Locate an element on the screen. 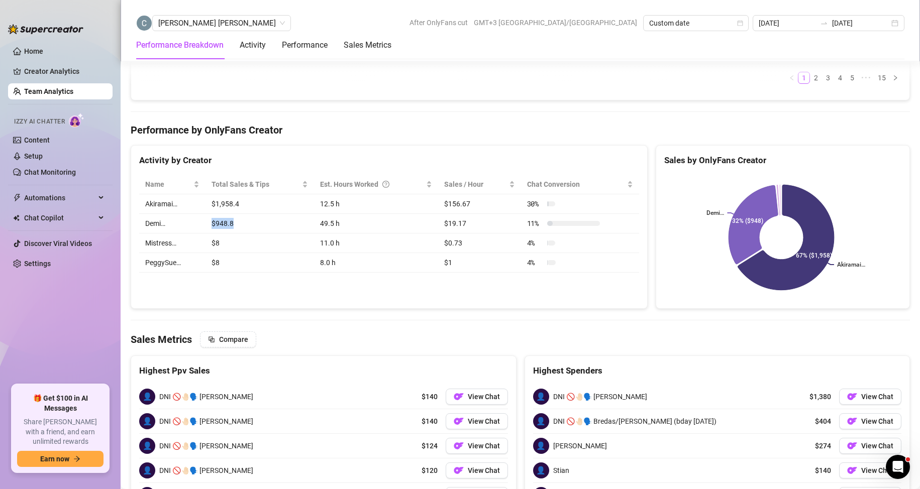  td: Akiramai… is located at coordinates (172, 204).